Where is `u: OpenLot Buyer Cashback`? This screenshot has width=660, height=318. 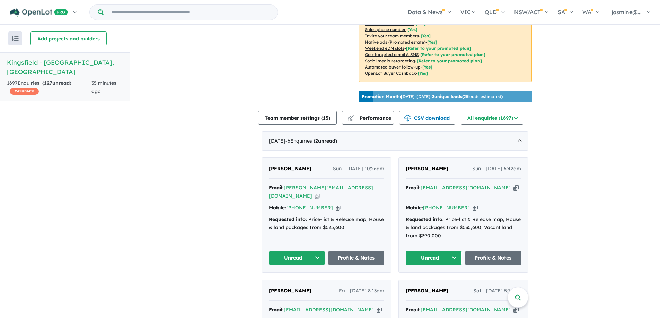 u: OpenLot Buyer Cashback is located at coordinates (390, 73).